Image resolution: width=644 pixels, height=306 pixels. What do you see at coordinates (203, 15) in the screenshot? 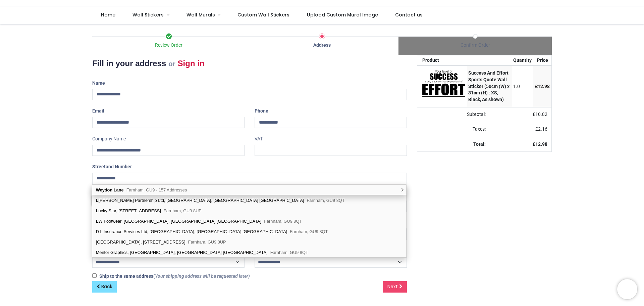
I see `a: Wall Murals` at bounding box center [203, 15].